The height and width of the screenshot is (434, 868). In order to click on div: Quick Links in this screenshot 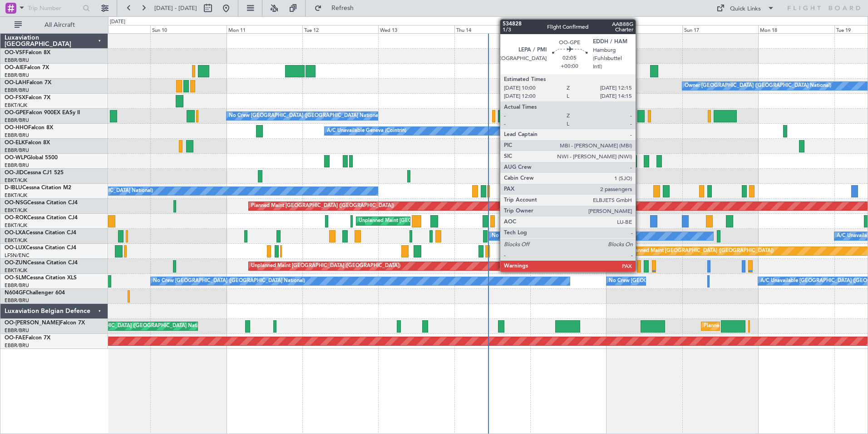, I will do `click(746, 9)`.